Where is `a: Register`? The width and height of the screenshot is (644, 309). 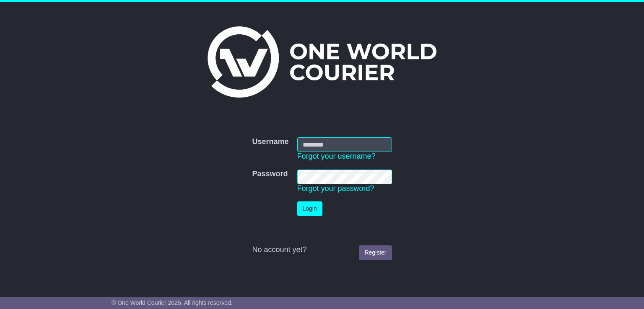 a: Register is located at coordinates (375, 253).